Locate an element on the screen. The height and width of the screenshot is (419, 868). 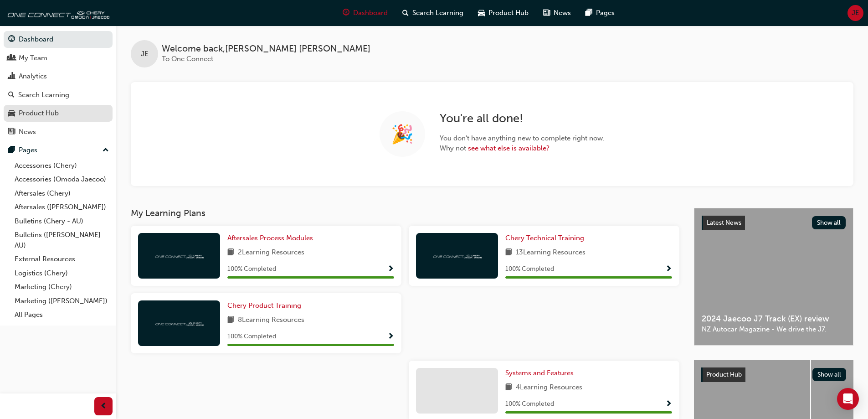
button: Pages is located at coordinates (58, 150).